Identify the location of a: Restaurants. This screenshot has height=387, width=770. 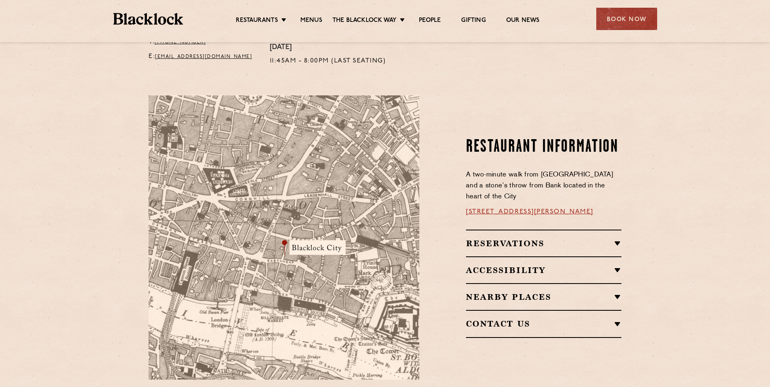
(257, 21).